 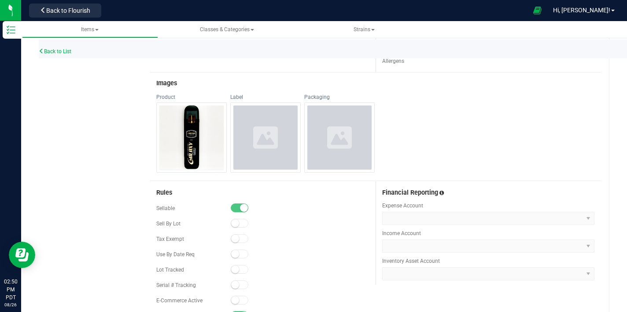 I want to click on span: Tax Exempt, so click(x=170, y=239).